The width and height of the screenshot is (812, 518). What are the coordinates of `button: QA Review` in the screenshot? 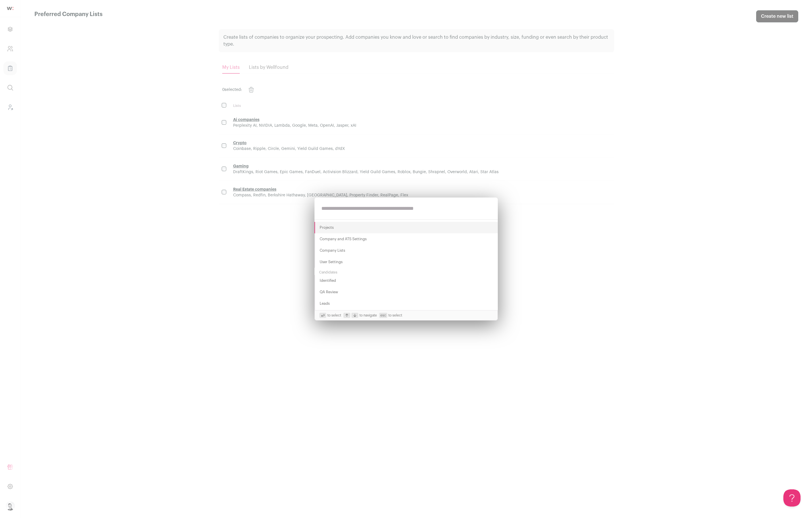 It's located at (406, 292).